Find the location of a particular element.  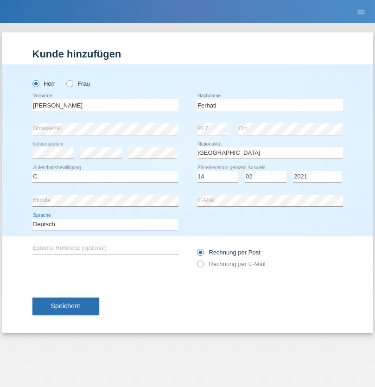

label: Rechnung per E-Mail is located at coordinates (231, 264).